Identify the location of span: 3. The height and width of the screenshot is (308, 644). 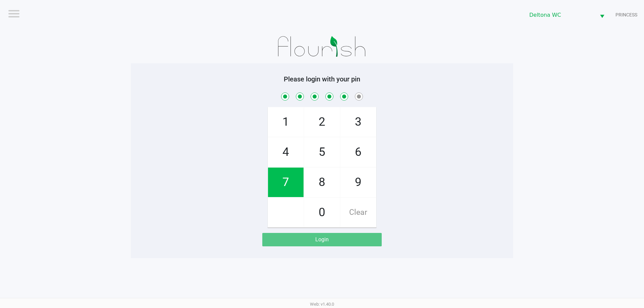
(358, 122).